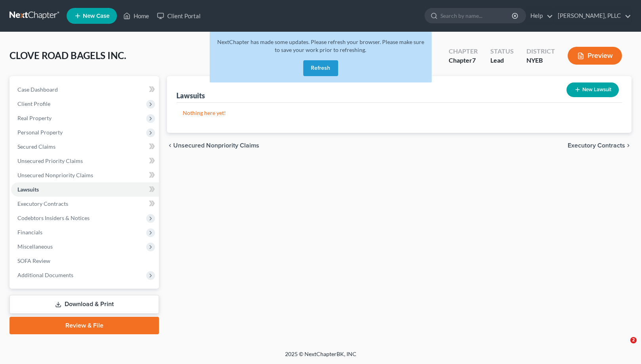 Image resolution: width=641 pixels, height=364 pixels. Describe the element at coordinates (541, 51) in the screenshot. I see `div: District` at that location.